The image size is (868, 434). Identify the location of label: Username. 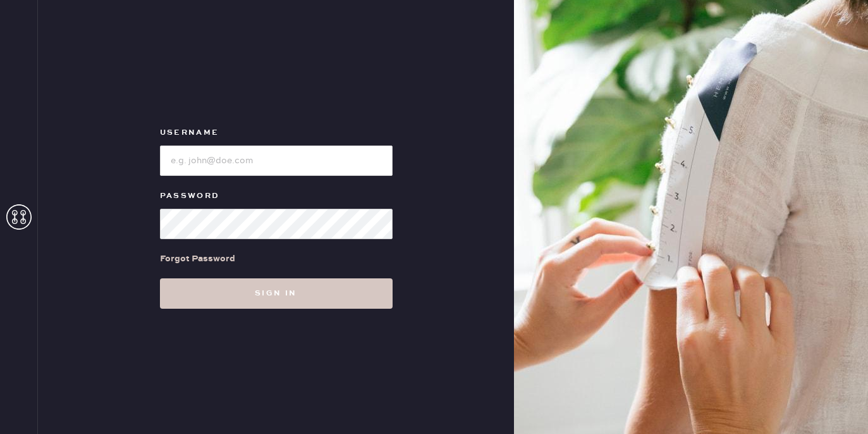
(277, 133).